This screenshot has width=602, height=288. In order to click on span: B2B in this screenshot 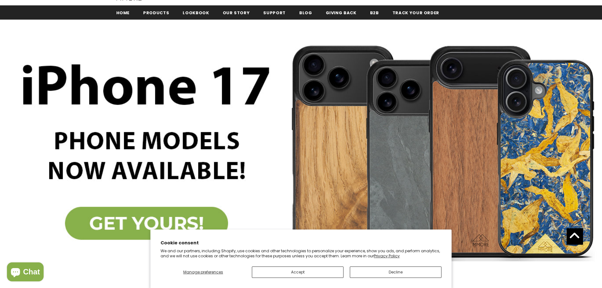, I will do `click(375, 13)`.